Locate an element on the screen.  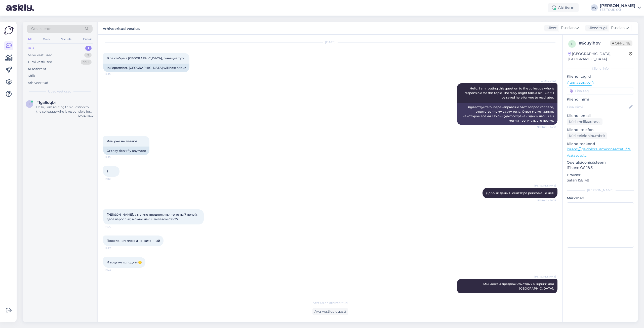
span: 14:20 is located at coordinates (114, 226).